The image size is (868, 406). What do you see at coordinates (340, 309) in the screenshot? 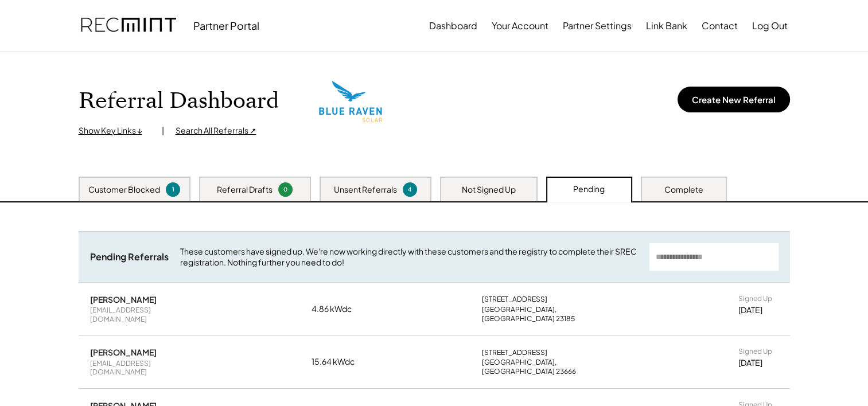
I see `div: 4.86 kWdc` at bounding box center [340, 309].